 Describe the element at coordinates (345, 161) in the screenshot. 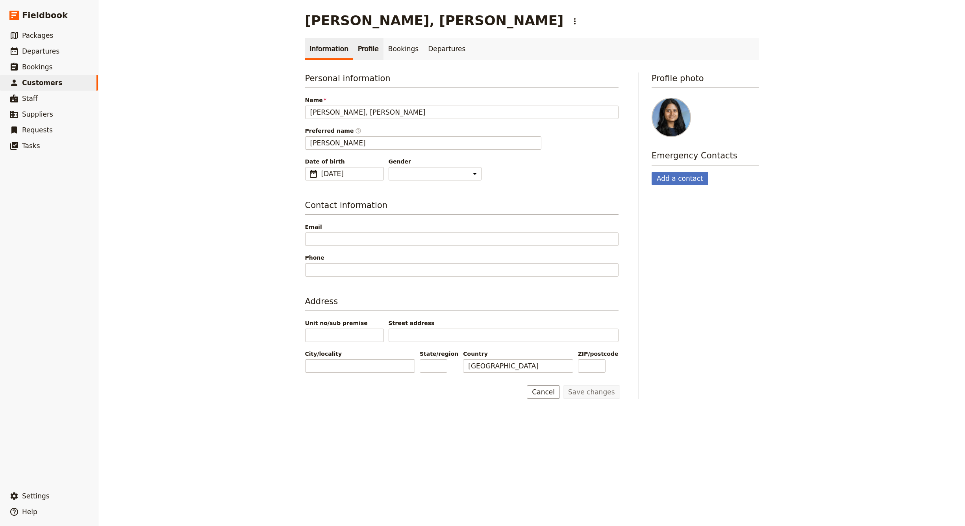

I see `span: Date of birth` at that location.